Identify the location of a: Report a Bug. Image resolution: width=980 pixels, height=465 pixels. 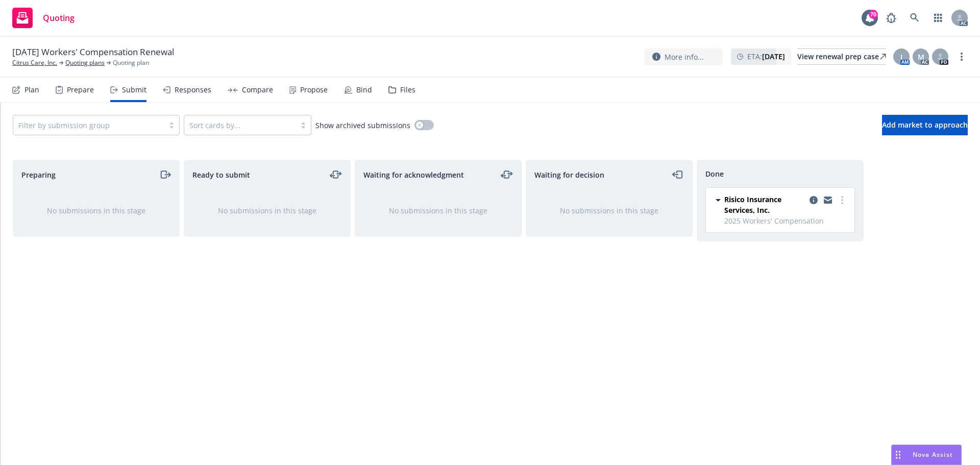
(892, 18).